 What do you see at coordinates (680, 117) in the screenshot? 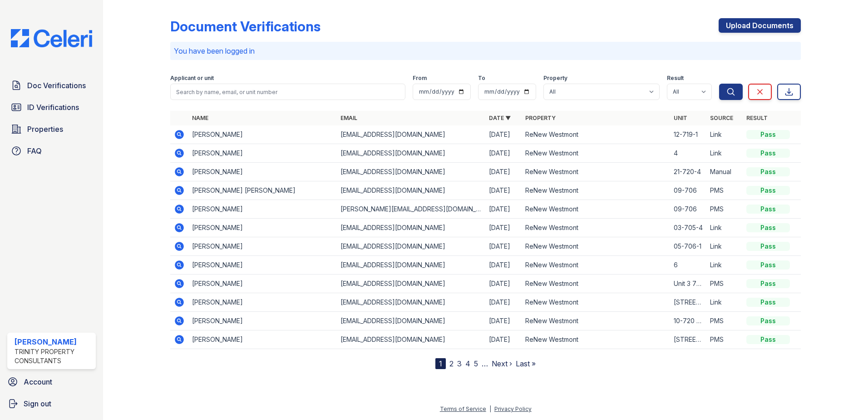
I see `a: Unit` at bounding box center [680, 117].